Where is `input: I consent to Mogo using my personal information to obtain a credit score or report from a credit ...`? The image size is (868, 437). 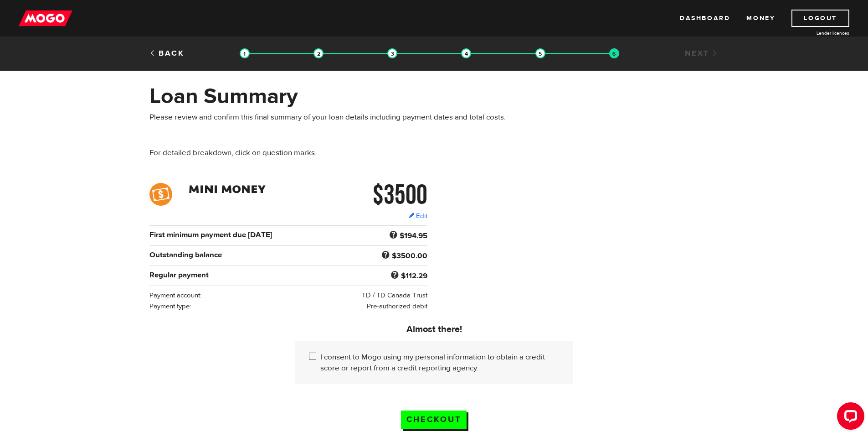 input: I consent to Mogo using my personal information to obtain a credit score or report from a credit ... is located at coordinates (315, 357).